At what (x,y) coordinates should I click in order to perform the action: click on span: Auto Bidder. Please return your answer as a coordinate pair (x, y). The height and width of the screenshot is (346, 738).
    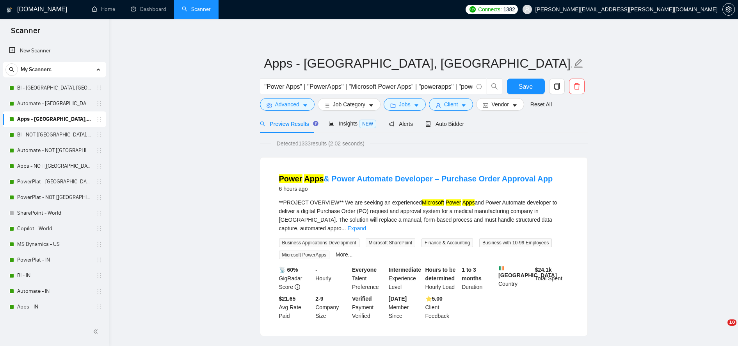
    Looking at the image, I should click on (445, 124).